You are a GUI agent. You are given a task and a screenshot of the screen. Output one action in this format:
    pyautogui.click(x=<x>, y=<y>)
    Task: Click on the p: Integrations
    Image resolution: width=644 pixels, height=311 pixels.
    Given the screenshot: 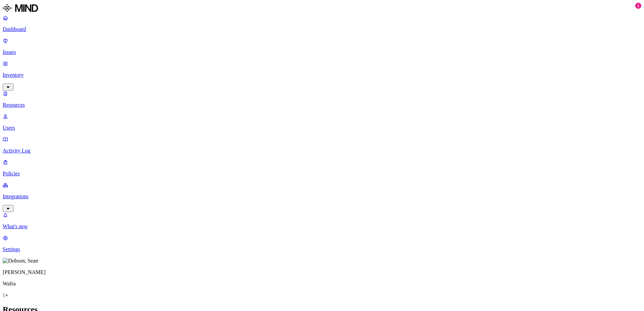 What is the action you would take?
    pyautogui.click(x=322, y=196)
    